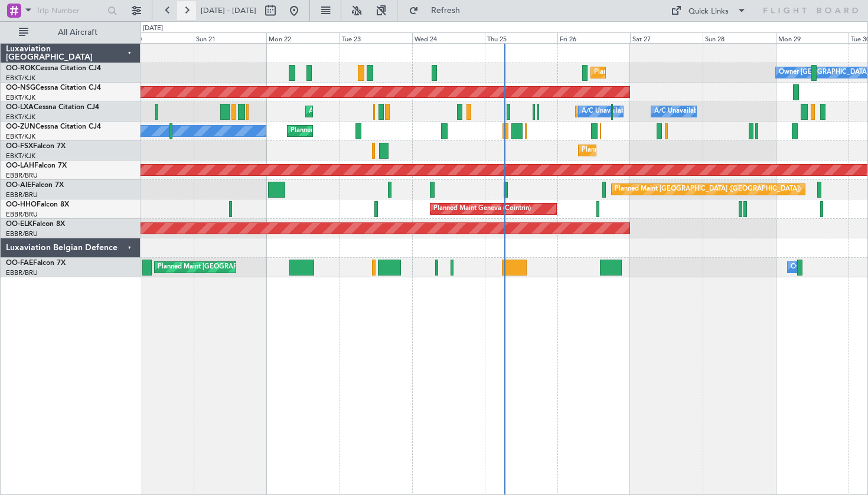 Image resolution: width=868 pixels, height=495 pixels. Describe the element at coordinates (229, 38) in the screenshot. I see `div: Sun 21` at that location.